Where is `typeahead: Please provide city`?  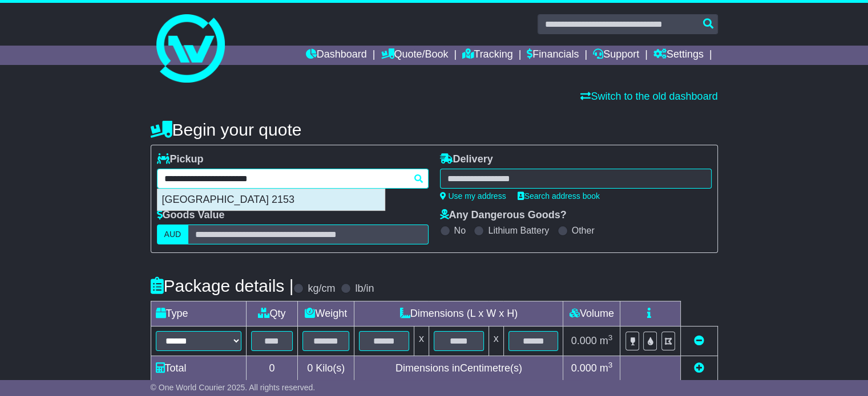 typeahead: Please provide city is located at coordinates (293, 179).